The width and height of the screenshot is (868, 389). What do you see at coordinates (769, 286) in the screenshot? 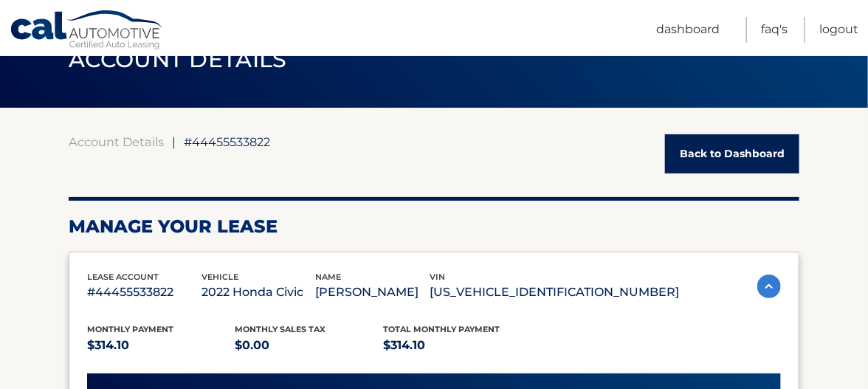
I see `img: accordion-active.svg` at bounding box center [769, 286].